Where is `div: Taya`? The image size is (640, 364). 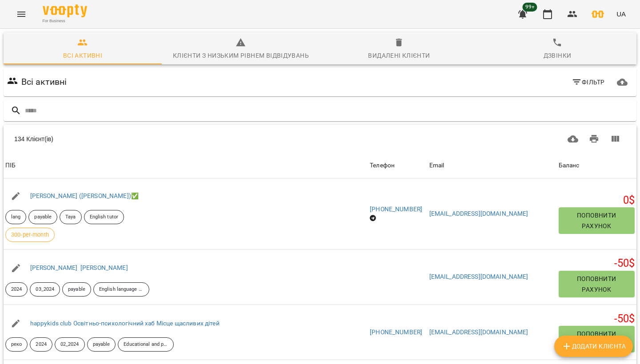
div: Taya is located at coordinates (70, 217).